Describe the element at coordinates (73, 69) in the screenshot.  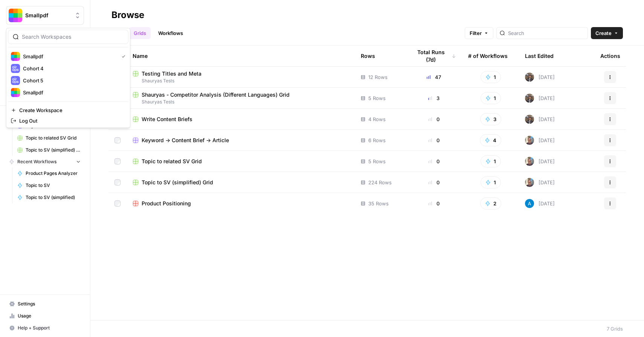
I see `span: Cohort 4` at that location.